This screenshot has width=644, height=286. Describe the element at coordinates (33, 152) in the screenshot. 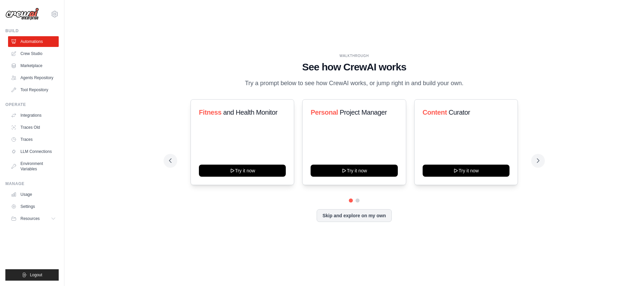

I see `a: LLM Connections` at that location.